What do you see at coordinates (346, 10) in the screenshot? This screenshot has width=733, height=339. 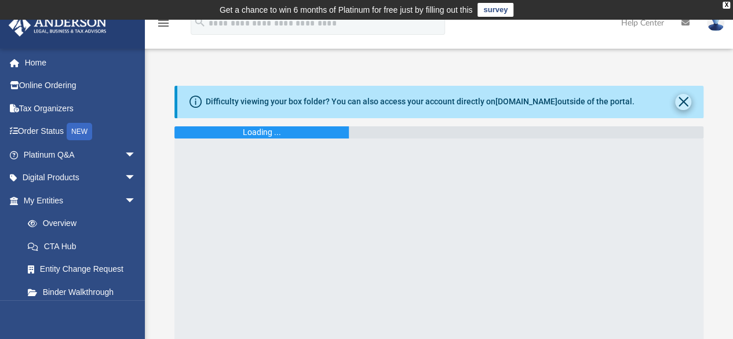 I see `div: Get a chance to win 6 months of Platinum for free just by filling out this` at bounding box center [346, 10].